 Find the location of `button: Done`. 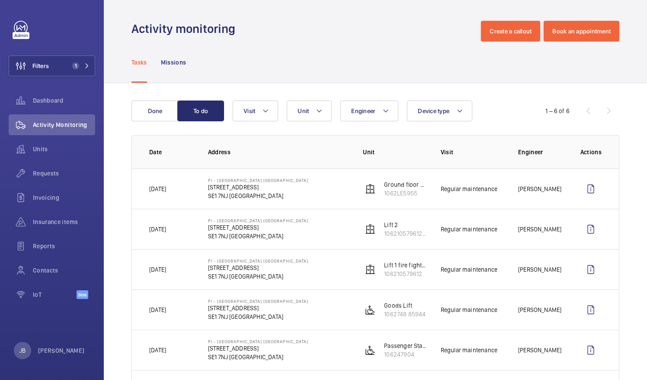

button: Done is located at coordinates (155, 111).